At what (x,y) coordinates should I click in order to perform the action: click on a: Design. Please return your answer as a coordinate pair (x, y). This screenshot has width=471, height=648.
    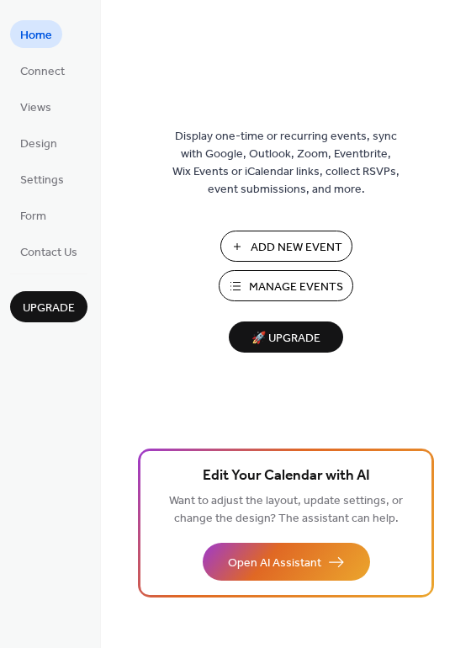
    Looking at the image, I should click on (39, 142).